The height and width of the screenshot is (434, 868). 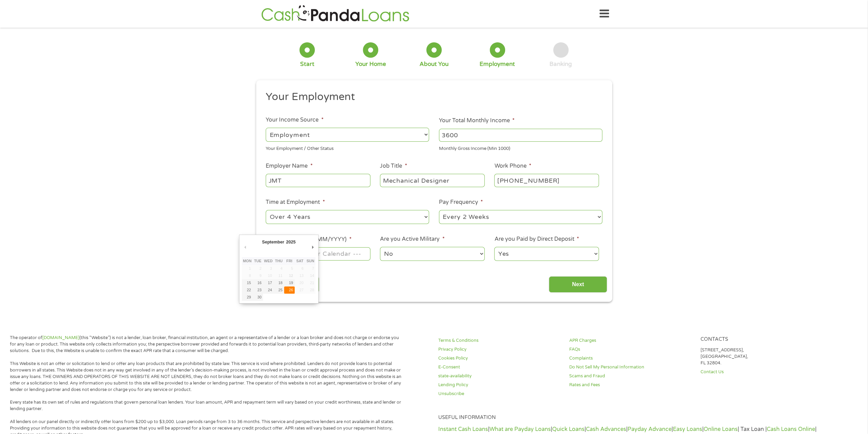 What do you see at coordinates (257, 290) in the screenshot?
I see `button: 23` at bounding box center [257, 290].